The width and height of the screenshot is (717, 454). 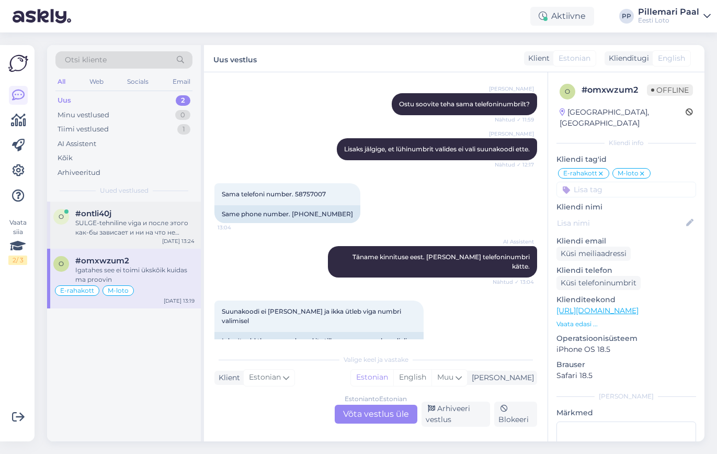 I want to click on div: # omxwzum2, so click(x=614, y=90).